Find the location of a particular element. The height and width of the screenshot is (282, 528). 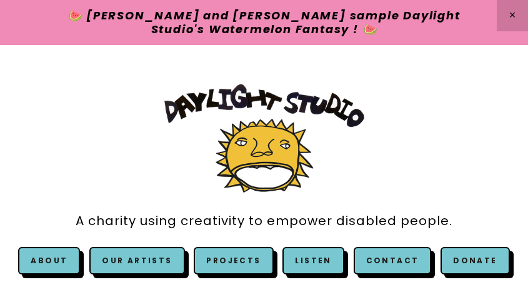

a: Projects is located at coordinates (233, 261).